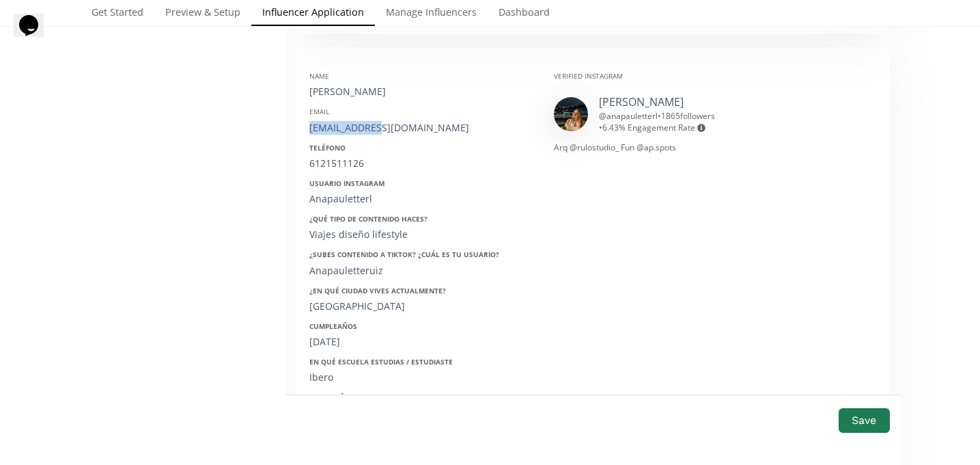  Describe the element at coordinates (329, 397) in the screenshot. I see `strong: Ocupación` at that location.